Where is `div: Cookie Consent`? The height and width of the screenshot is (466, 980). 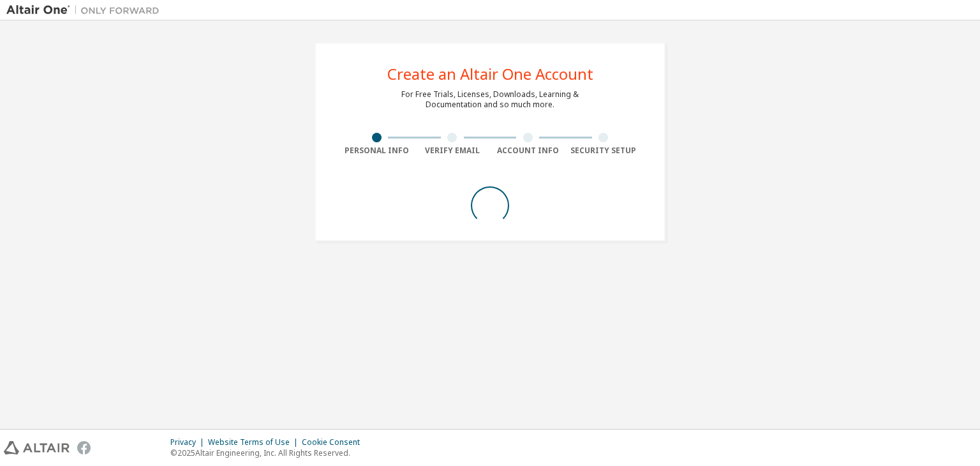
div: Cookie Consent is located at coordinates (334, 442).